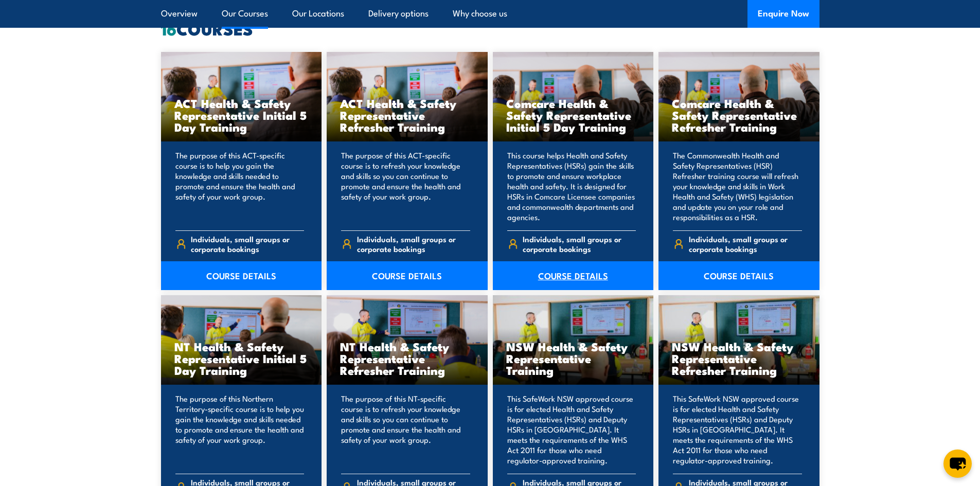 Image resolution: width=980 pixels, height=486 pixels. I want to click on p: This course helps Health and Safety Representatives (HSRs) gain the skills to promote and ensure ..., so click(571, 186).